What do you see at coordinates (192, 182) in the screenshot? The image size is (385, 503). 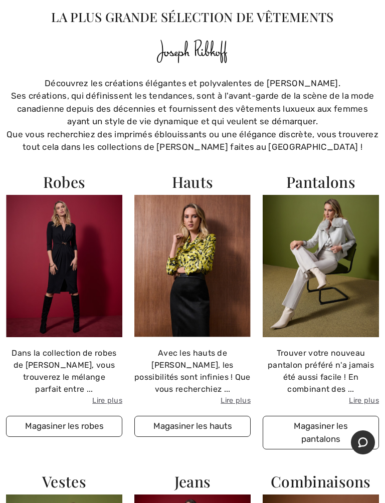 I see `h2: Hauts` at bounding box center [192, 182].